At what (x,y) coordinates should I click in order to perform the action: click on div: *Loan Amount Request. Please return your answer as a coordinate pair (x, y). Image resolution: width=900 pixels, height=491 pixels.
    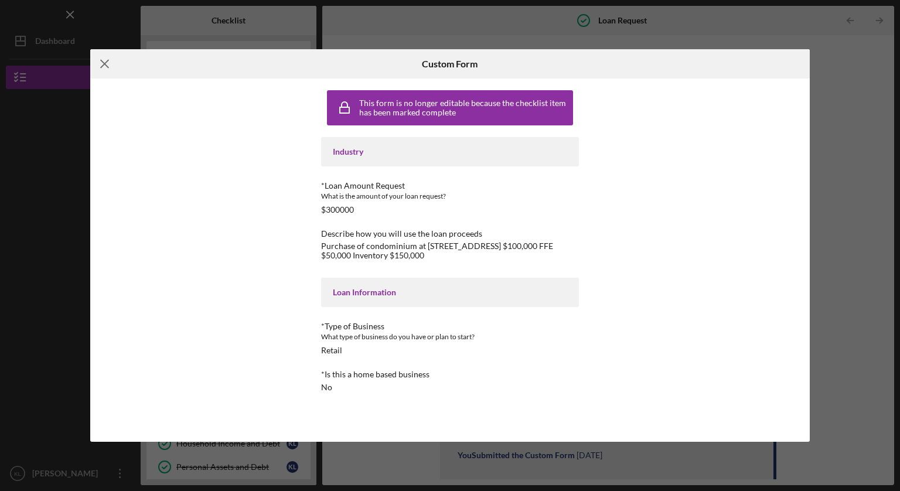
    Looking at the image, I should click on (450, 186).